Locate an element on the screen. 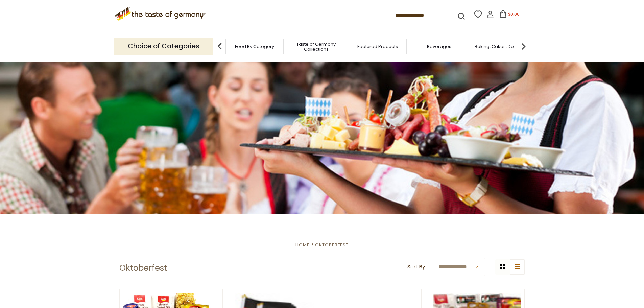 The height and width of the screenshot is (308, 644). a: Taste of Germany Collections is located at coordinates (316, 46).